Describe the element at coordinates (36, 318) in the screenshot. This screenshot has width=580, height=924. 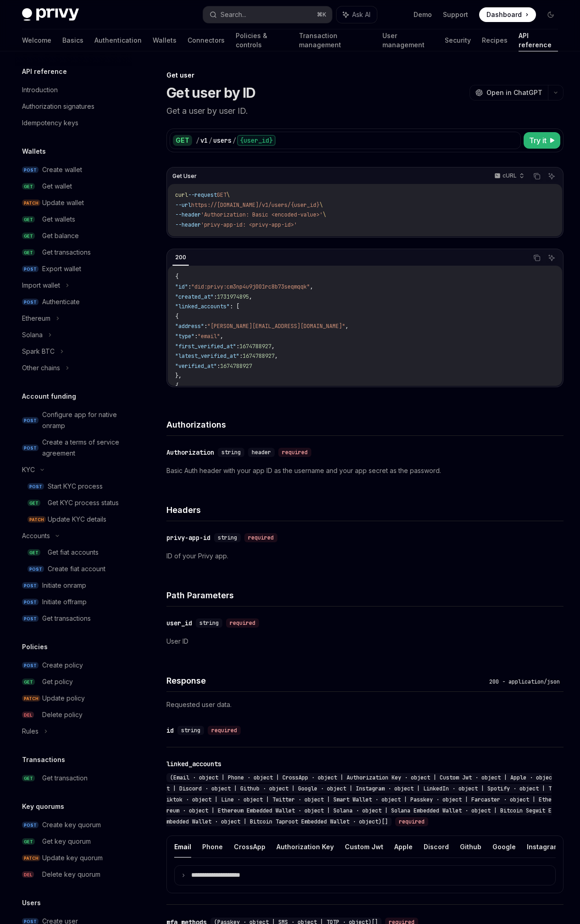
I see `div: Ethereum` at that location.